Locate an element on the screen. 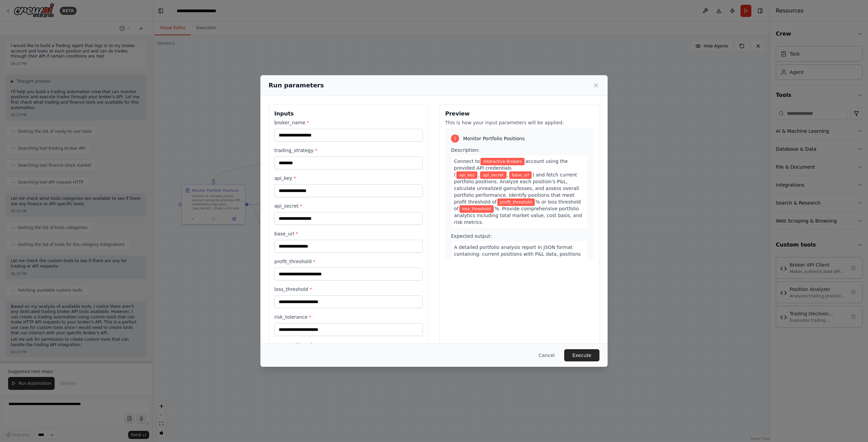 The height and width of the screenshot is (442, 868). span: Connect to is located at coordinates (467, 161).